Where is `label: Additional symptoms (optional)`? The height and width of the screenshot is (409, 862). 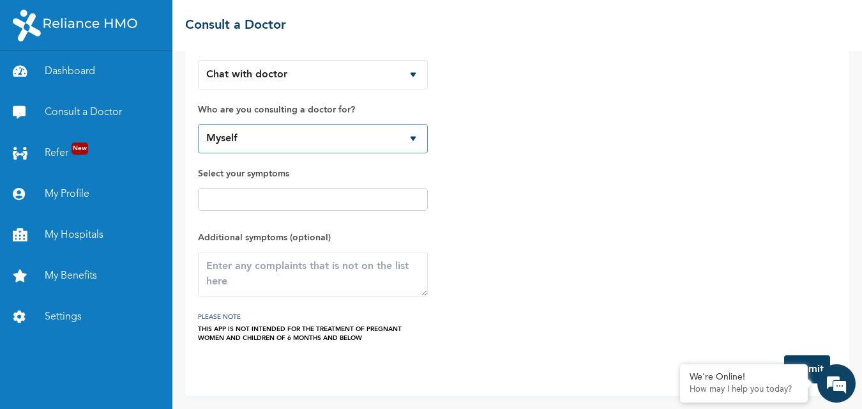 label: Additional symptoms (optional) is located at coordinates (313, 237).